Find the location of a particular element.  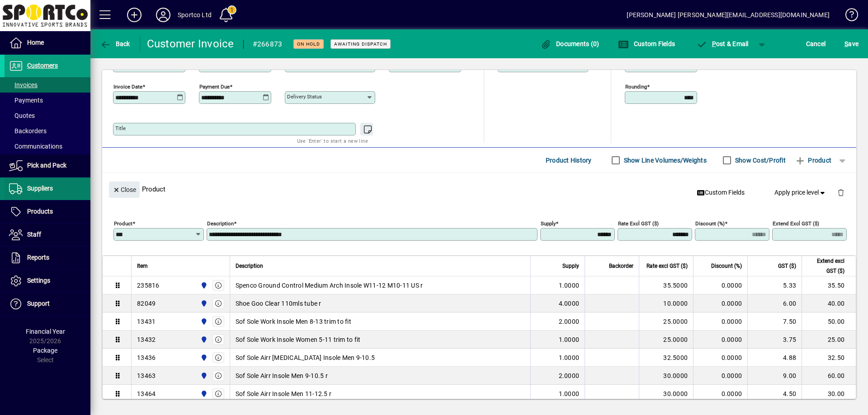

mat-label: Discount (%) is located at coordinates (710, 224).